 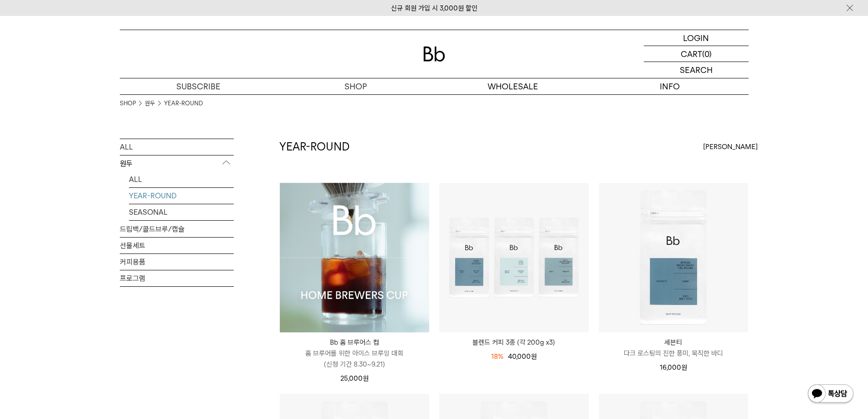 What do you see at coordinates (513, 87) in the screenshot?
I see `p: WHOLESALE` at bounding box center [513, 87].